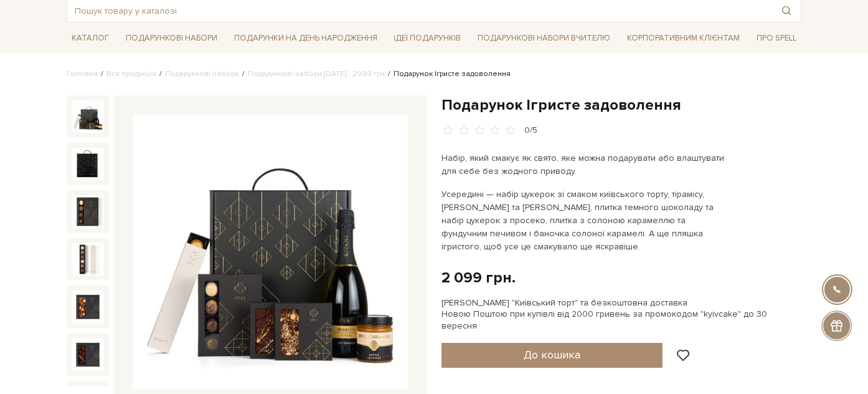  I want to click on a: Головна, so click(82, 73).